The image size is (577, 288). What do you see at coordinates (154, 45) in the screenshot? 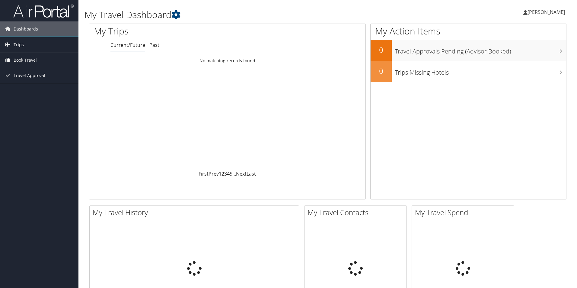
I see `a: Past` at bounding box center [154, 45].